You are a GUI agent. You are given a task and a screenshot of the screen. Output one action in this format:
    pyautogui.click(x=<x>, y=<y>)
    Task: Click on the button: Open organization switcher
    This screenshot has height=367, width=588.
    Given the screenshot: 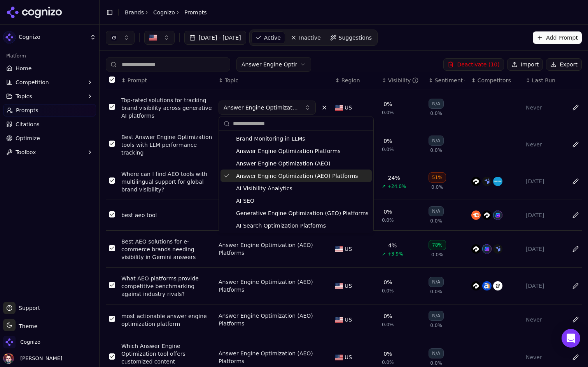 What is the action you would take?
    pyautogui.click(x=22, y=342)
    